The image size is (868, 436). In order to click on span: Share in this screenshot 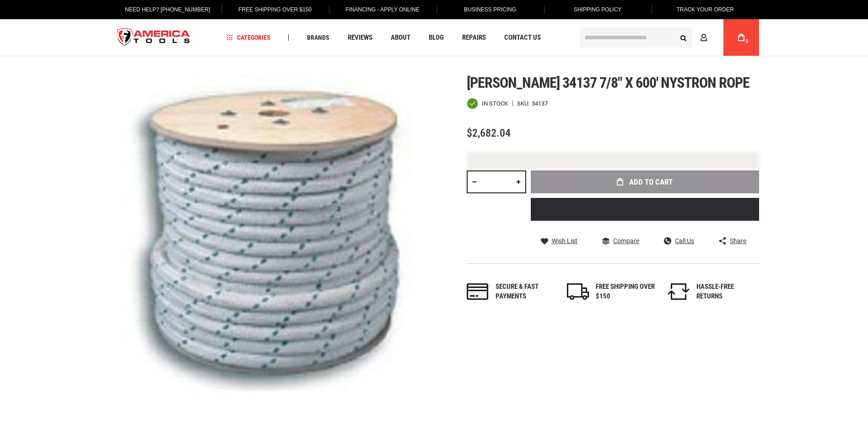, I will do `click(738, 241)`.